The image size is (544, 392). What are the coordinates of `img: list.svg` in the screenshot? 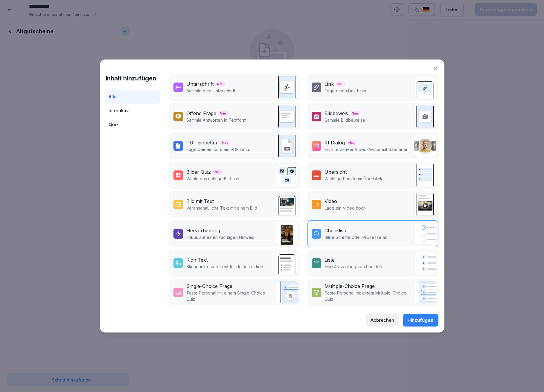 It's located at (425, 263).